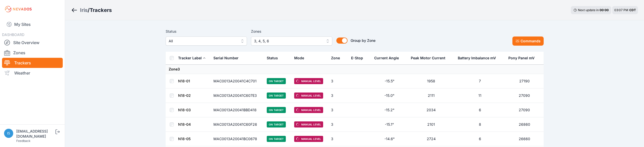 This screenshot has height=147, width=644. Describe the element at coordinates (357, 58) in the screenshot. I see `div: E-Stop` at that location.